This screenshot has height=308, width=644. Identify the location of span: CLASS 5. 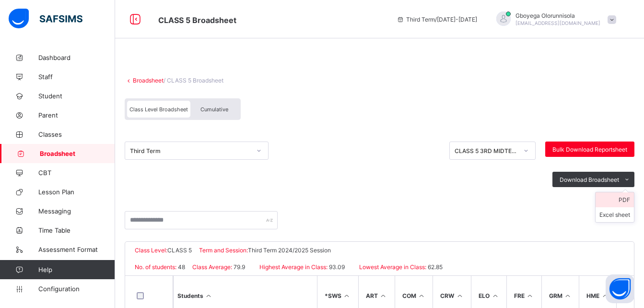
(179, 250).